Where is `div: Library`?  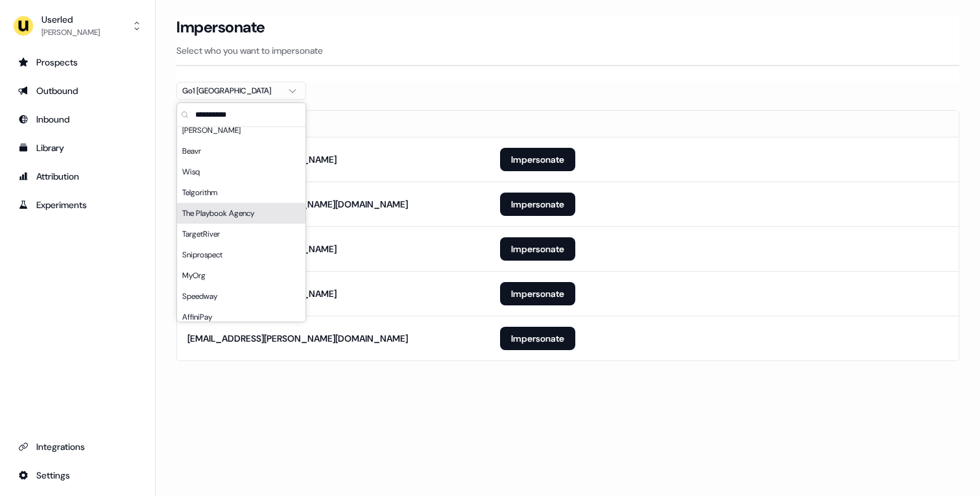 div: Library is located at coordinates (77, 148).